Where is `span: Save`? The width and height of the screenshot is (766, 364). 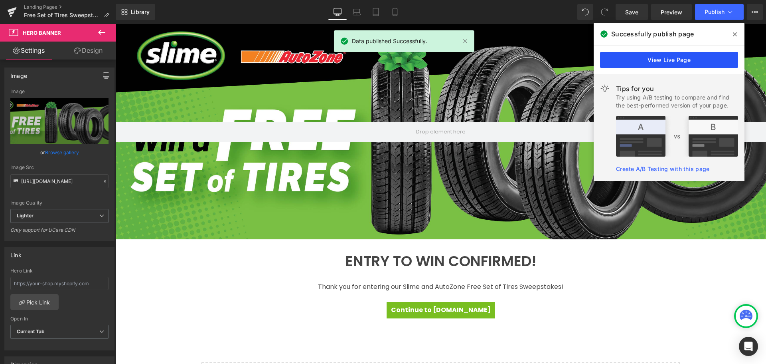 span: Save is located at coordinates (632, 12).